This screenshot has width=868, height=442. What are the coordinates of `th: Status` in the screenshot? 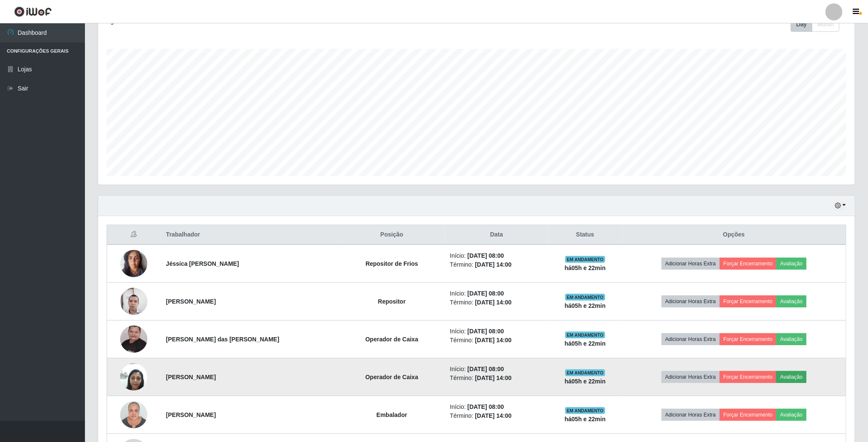 It's located at (585, 235).